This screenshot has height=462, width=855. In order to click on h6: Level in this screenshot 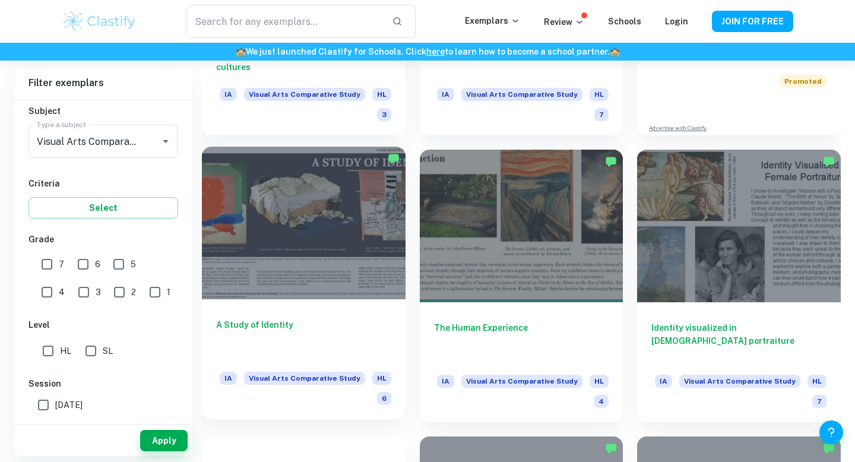, I will do `click(103, 325)`.